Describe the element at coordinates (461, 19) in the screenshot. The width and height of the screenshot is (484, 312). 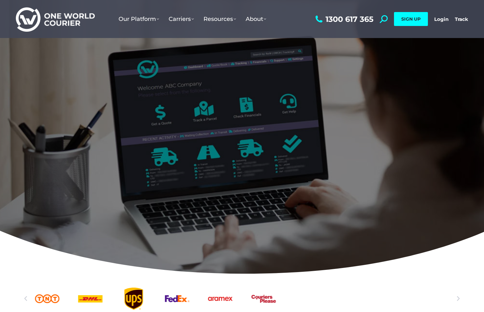
I see `a: Track` at that location.